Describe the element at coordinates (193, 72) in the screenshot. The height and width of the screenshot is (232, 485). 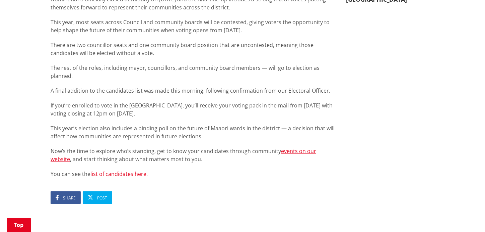
I see `p: The rest of the roles, including mayor, councillors, and community board members — will go to ele...` at that location.